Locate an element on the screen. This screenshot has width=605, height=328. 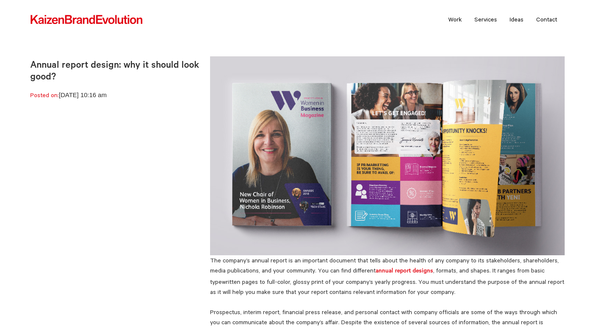
a: Services is located at coordinates (486, 19).